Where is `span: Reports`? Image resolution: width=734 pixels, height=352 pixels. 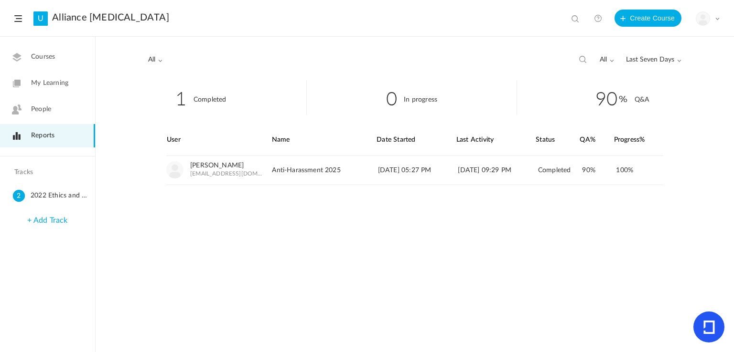
span: Reports is located at coordinates (43, 136).